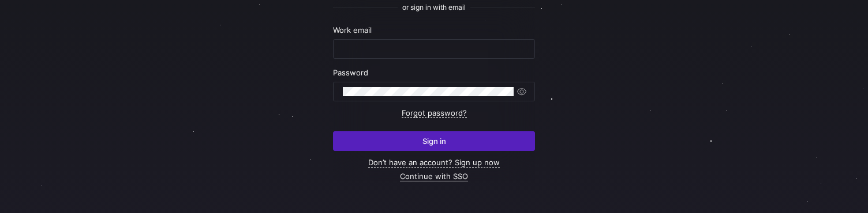  Describe the element at coordinates (434, 141) in the screenshot. I see `button: Sign in` at that location.